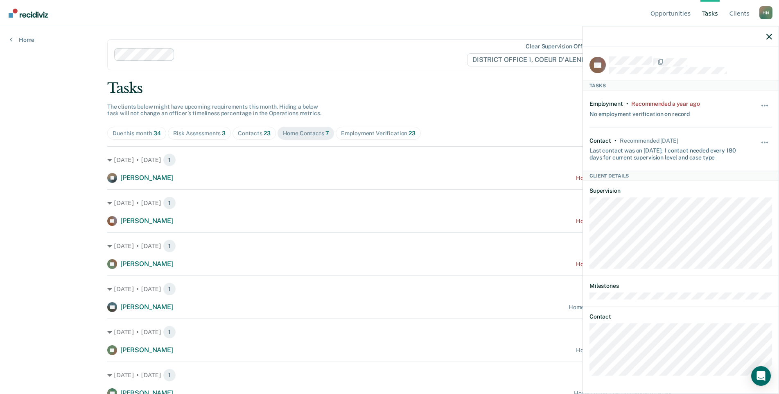 The image size is (779, 394). Describe the element at coordinates (649, 140) in the screenshot. I see `div: Recommended today` at that location.